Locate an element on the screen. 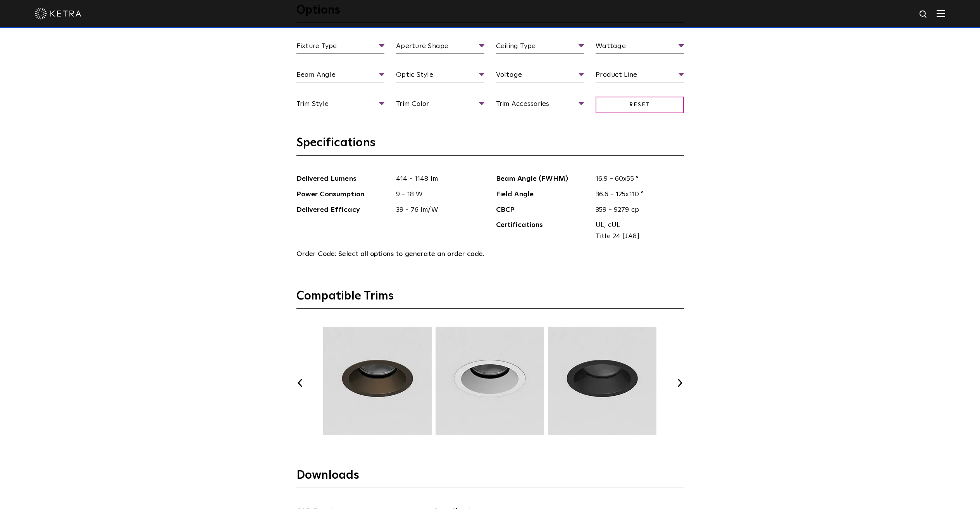 This screenshot has height=509, width=980. span: Certifications is located at coordinates (543, 231).